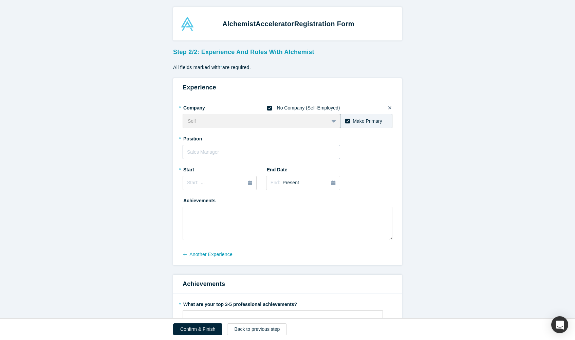  I want to click on span: Accelerator, so click(275, 24).